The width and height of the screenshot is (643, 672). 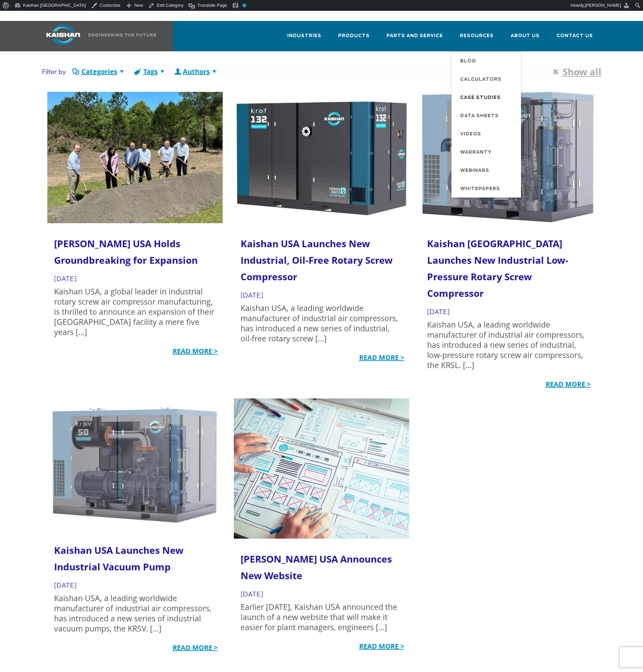 What do you see at coordinates (487, 79) in the screenshot?
I see `a: Calculators` at bounding box center [487, 79].